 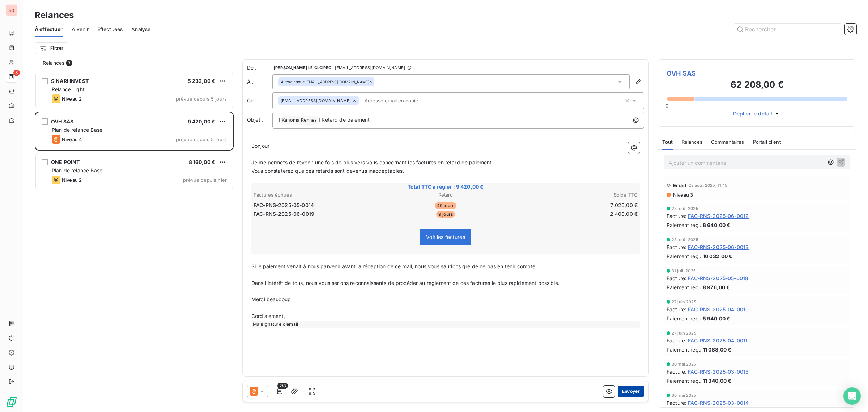 What do you see at coordinates (255, 120) in the screenshot?
I see `span: Objet :` at bounding box center [255, 120].